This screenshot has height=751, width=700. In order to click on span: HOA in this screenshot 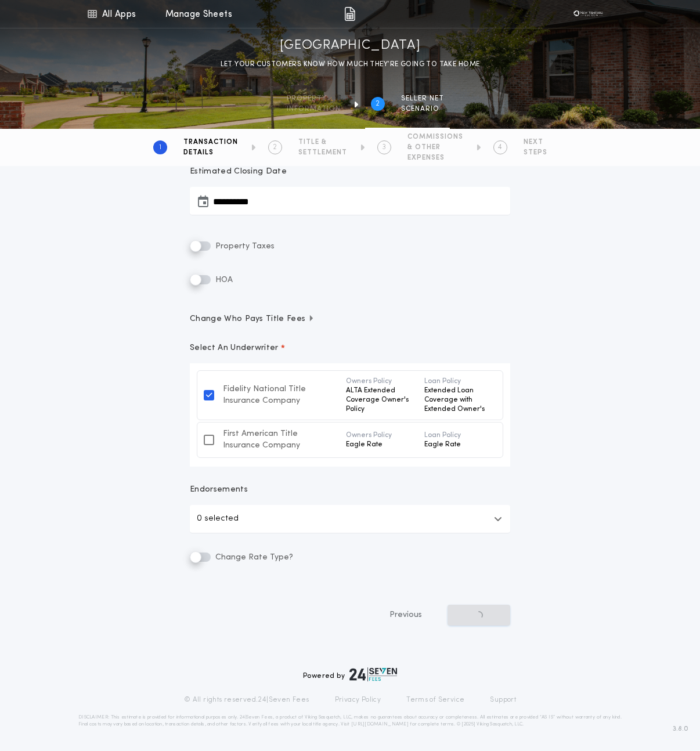, I will do `click(223, 280)`.